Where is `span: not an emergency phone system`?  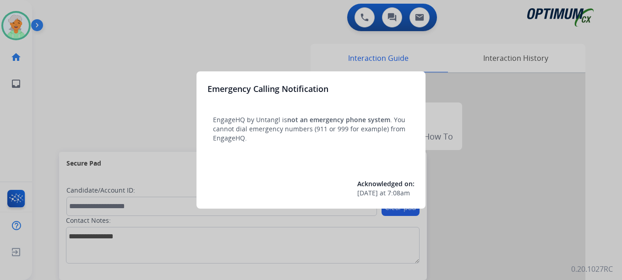 span: not an emergency phone system is located at coordinates (338, 119).